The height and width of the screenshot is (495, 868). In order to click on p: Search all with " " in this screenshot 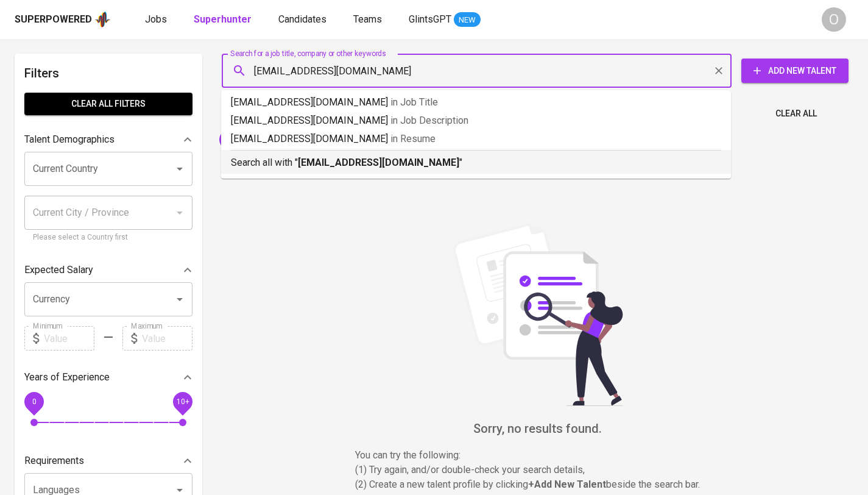, I will do `click(475, 163)`.